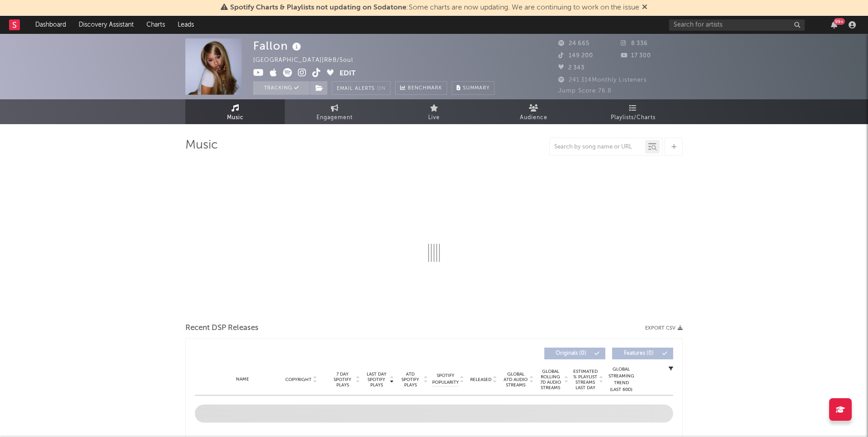 The image size is (868, 437). What do you see at coordinates (533, 118) in the screenshot?
I see `span: Audience` at bounding box center [533, 118].